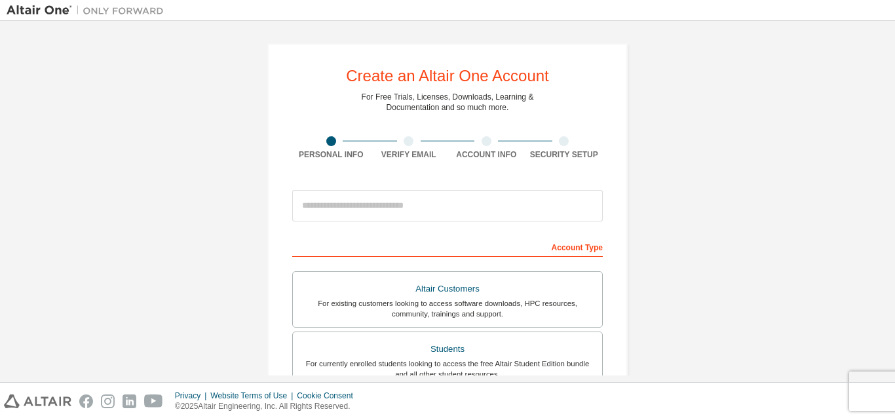 This screenshot has height=420, width=895. I want to click on div: Cookie Consent, so click(328, 396).